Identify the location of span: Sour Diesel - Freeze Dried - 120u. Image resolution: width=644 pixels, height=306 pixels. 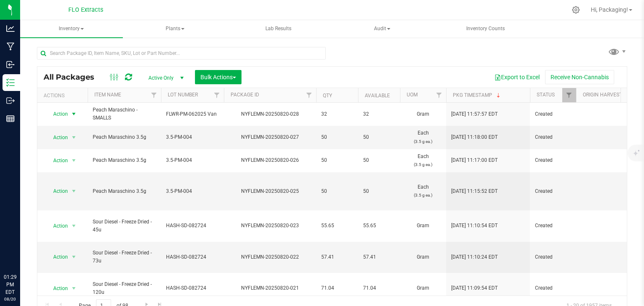
(124, 288).